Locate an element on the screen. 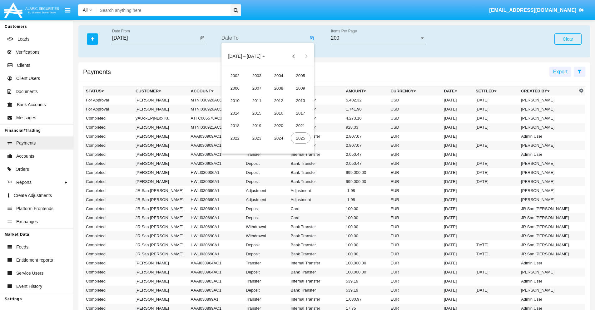  div: 2017 is located at coordinates (300, 113).